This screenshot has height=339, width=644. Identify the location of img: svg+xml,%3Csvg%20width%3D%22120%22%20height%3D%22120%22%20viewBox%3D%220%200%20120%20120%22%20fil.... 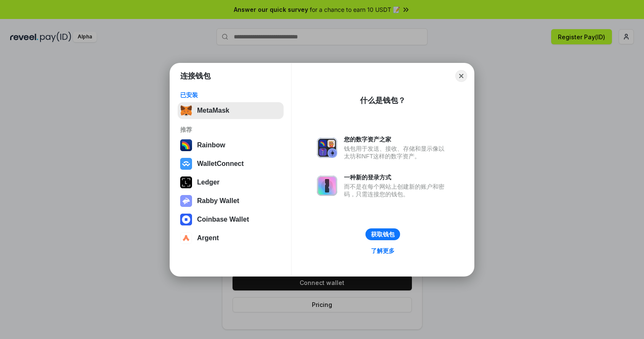
(186, 146).